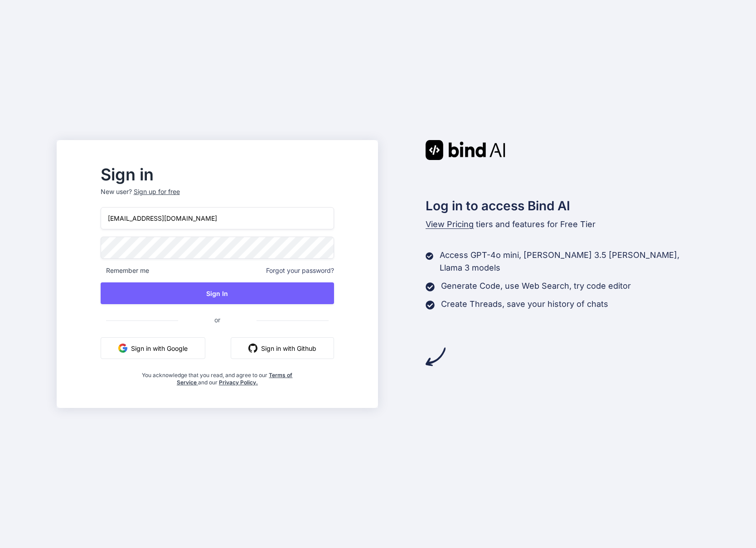  I want to click on div: Sign up for free, so click(157, 191).